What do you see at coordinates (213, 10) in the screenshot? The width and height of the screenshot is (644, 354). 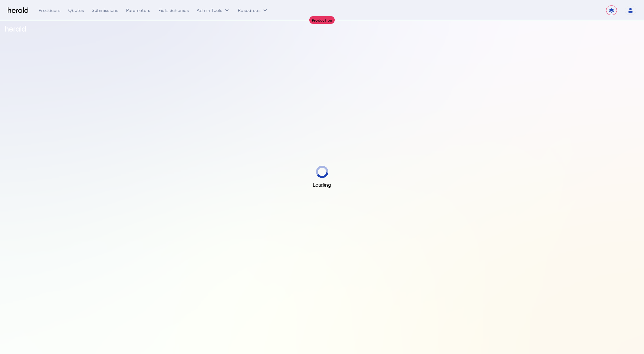 I see `button: internal dropdown menu` at bounding box center [213, 10].